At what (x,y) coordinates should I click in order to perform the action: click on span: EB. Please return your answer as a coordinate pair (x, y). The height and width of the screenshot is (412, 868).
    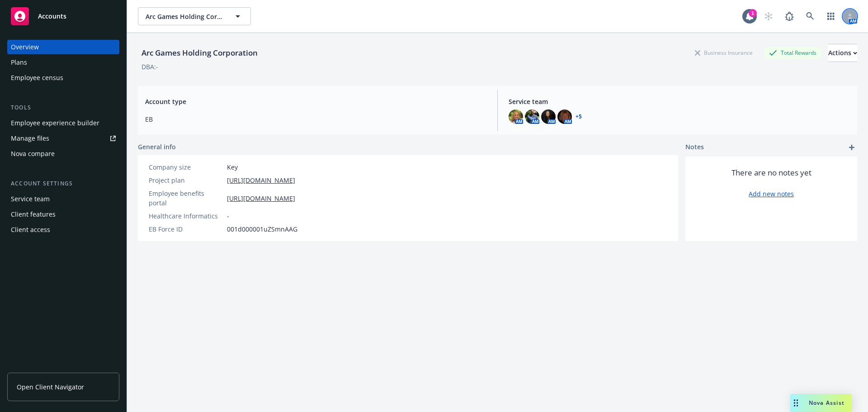
    Looking at the image, I should click on (315, 119).